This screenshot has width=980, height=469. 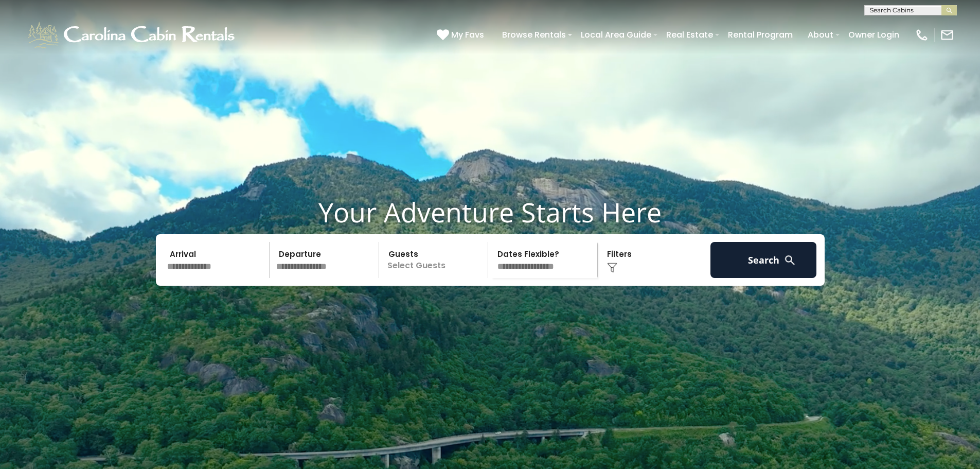 I want to click on h1: Your Adventure Starts Here, so click(x=490, y=213).